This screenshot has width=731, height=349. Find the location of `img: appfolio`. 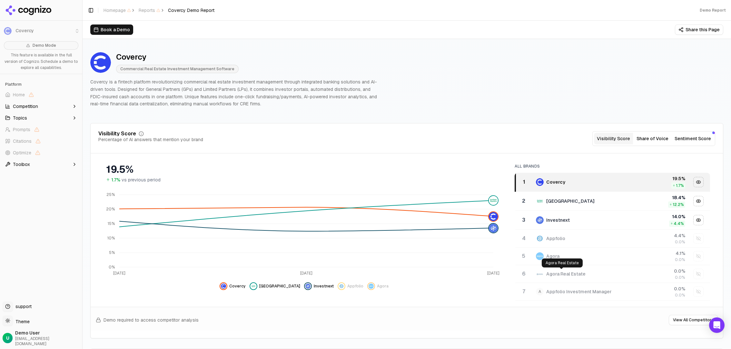

img: appfolio is located at coordinates (342, 286).